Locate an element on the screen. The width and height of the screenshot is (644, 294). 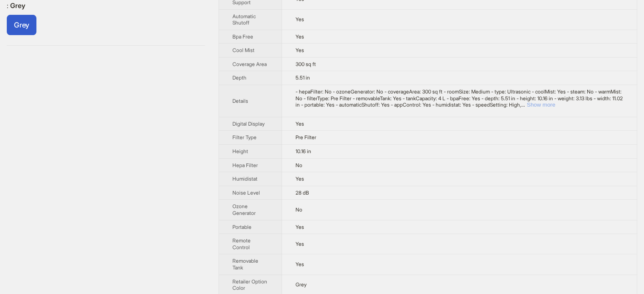
span: Coverage Area is located at coordinates (249, 64).